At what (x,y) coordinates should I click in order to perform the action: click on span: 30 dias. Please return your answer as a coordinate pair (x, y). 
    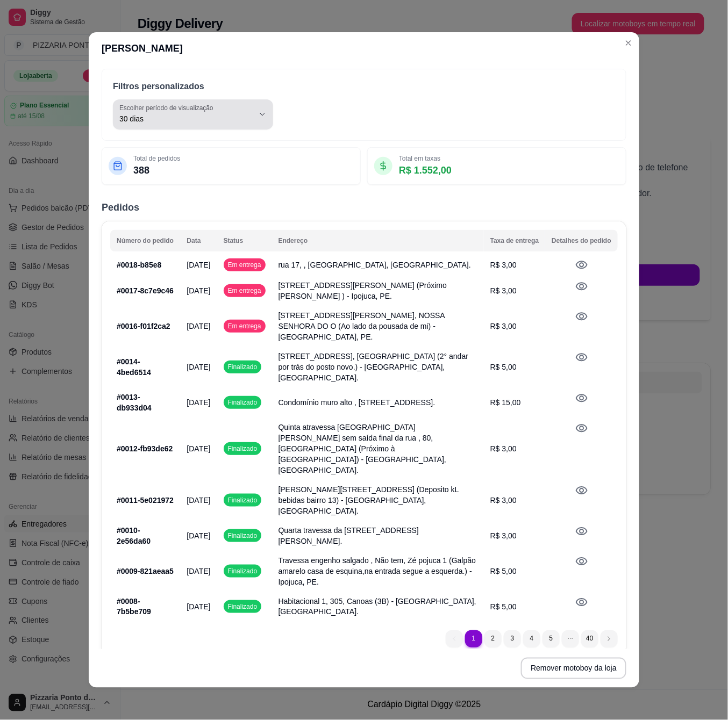
    Looking at the image, I should click on (187, 119).